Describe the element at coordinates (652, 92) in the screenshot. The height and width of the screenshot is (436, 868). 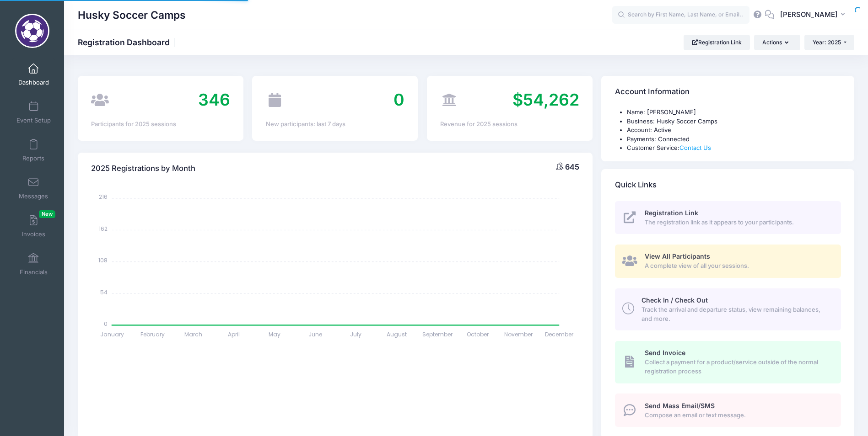
I see `h4: Account Information` at that location.